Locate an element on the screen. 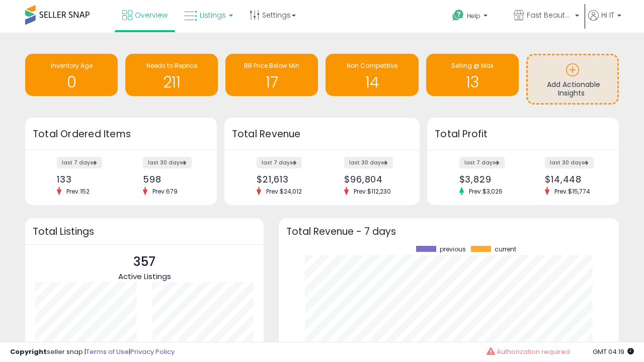 This screenshot has height=362, width=644. a: Help is located at coordinates (475, 17).